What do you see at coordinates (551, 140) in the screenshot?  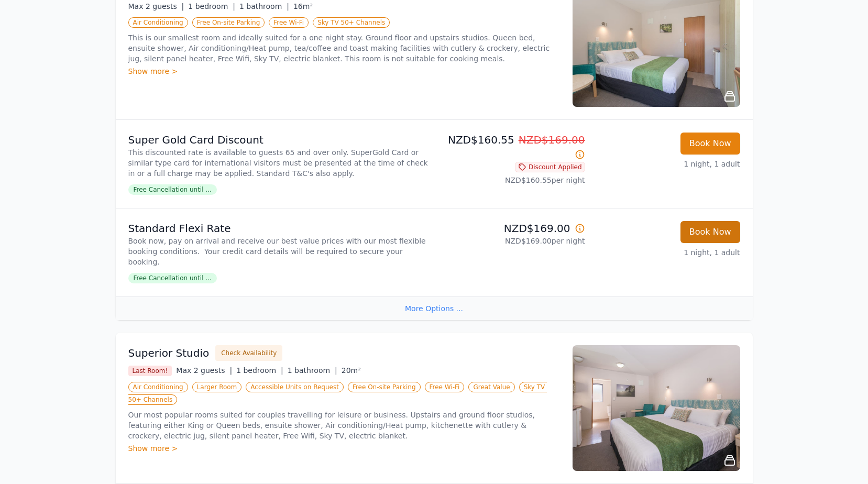 I see `span: NZD$169.00` at bounding box center [551, 140].